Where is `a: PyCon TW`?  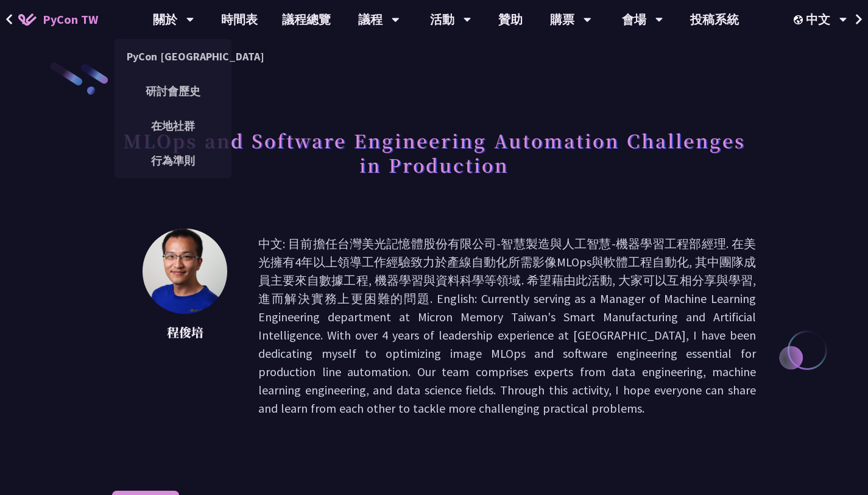 a: PyCon TW is located at coordinates (58, 19).